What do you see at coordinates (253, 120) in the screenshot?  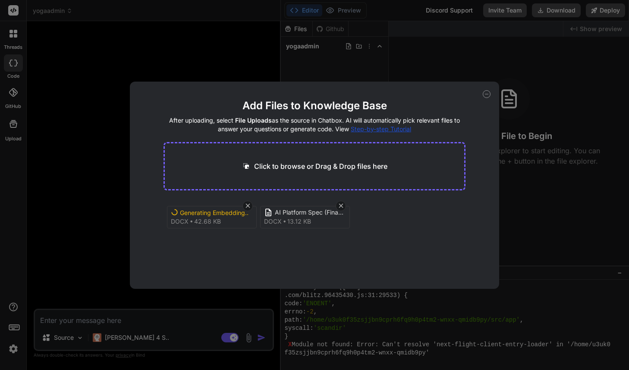 I see `span: File Uploads` at bounding box center [253, 120].